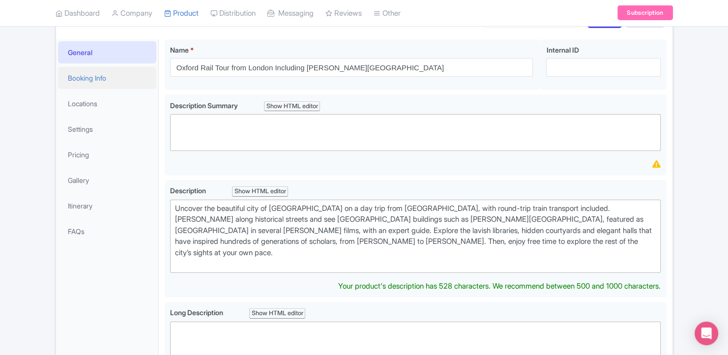  What do you see at coordinates (107, 180) in the screenshot?
I see `a: Gallery` at bounding box center [107, 180].